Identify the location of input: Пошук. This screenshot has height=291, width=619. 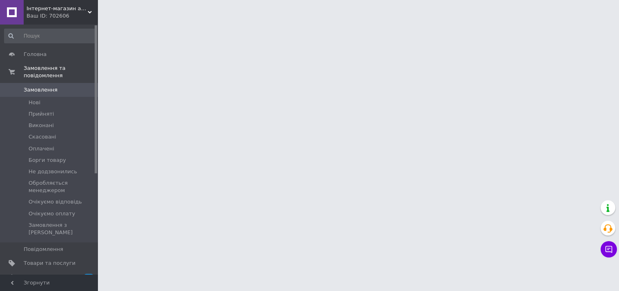
(50, 36).